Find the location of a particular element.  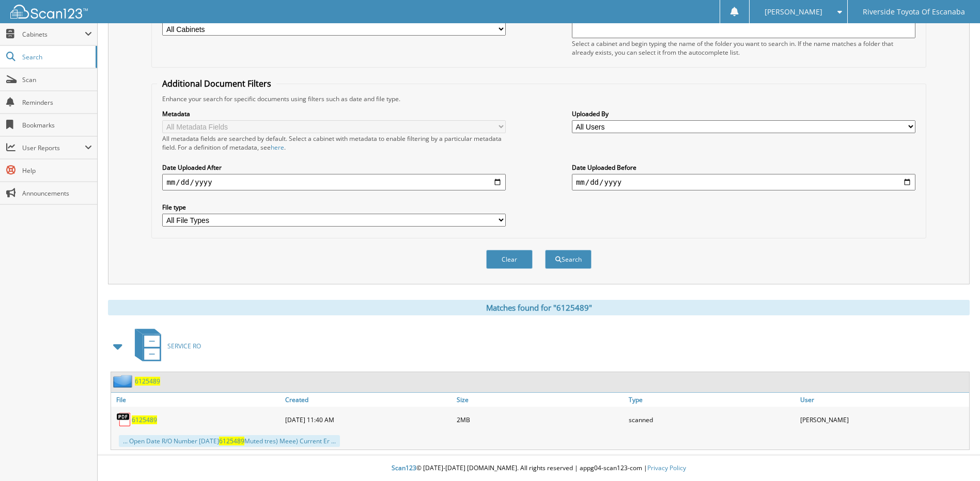

a: SERVICE RO is located at coordinates (164, 346).